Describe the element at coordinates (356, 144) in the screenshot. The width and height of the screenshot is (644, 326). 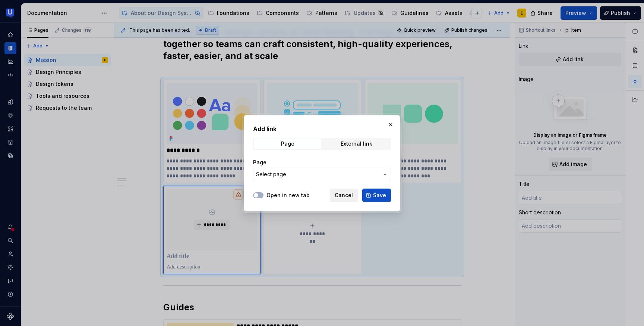
I see `div: External link` at that location.